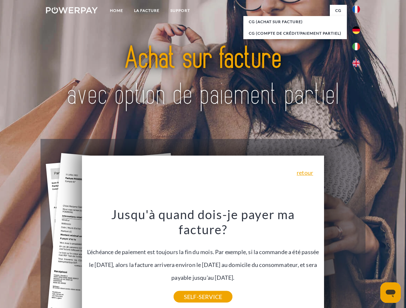  I want to click on img: it, so click(356, 47).